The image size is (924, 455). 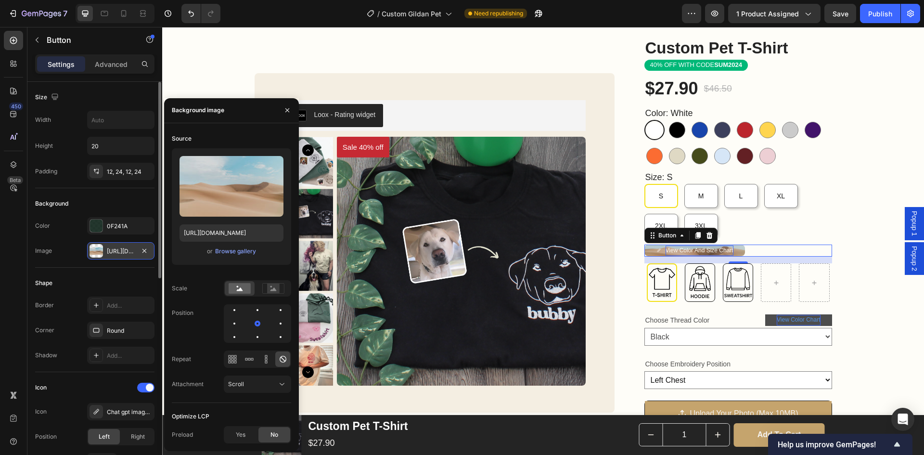 I want to click on p: Advanced, so click(x=111, y=64).